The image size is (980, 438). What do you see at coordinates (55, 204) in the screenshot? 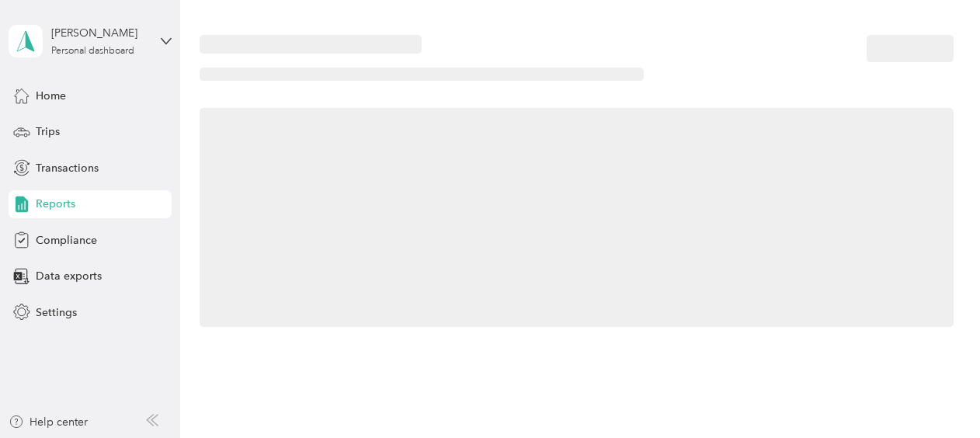
I see `span: Reports` at bounding box center [55, 204].